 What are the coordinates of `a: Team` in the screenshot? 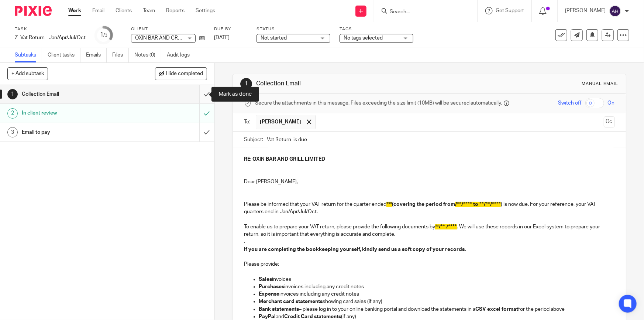 It's located at (148, 11).